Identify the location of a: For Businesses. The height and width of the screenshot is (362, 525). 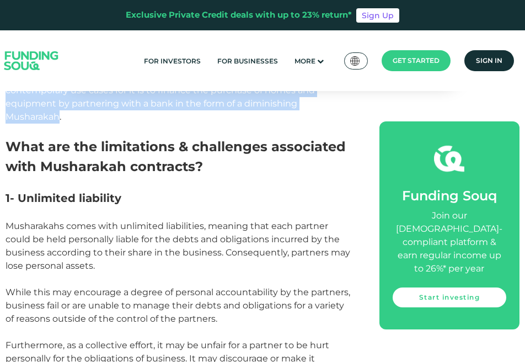
(247, 61).